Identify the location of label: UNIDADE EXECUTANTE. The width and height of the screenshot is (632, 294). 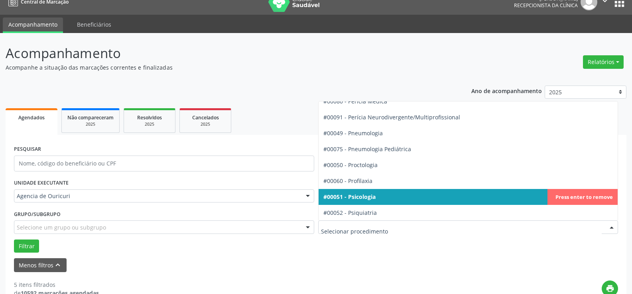
(41, 183).